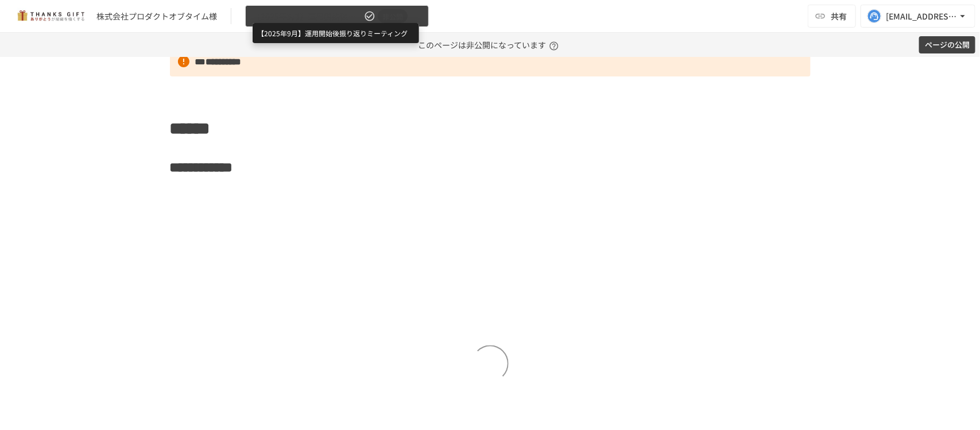 The image size is (980, 430). What do you see at coordinates (157, 16) in the screenshot?
I see `div: 株式会社プロダクトオブタイム様` at bounding box center [157, 16].